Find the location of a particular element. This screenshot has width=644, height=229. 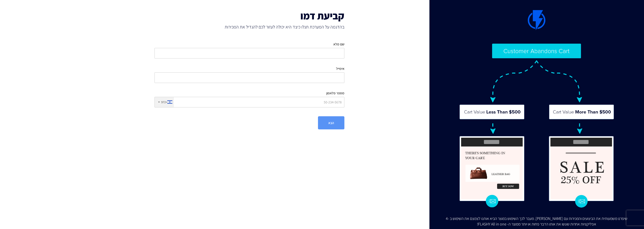

div: Israel (‫ישראל‬‎): +972 is located at coordinates (164, 102).